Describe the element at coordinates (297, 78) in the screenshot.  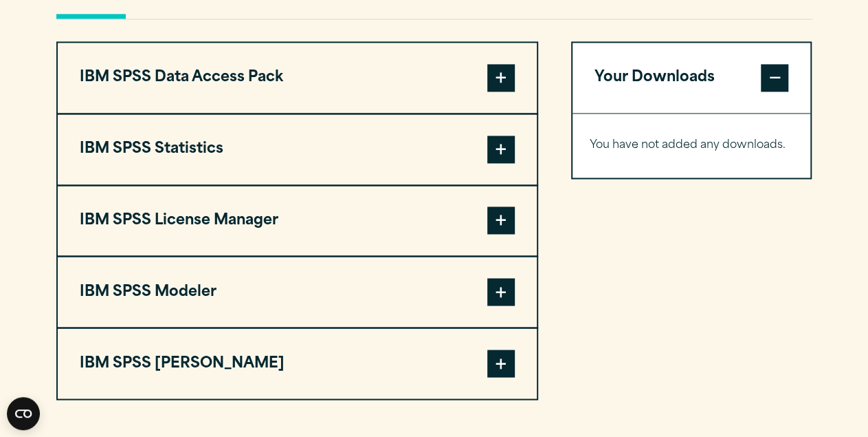
I see `button: IBM SPSS Data Access Pack` at that location.